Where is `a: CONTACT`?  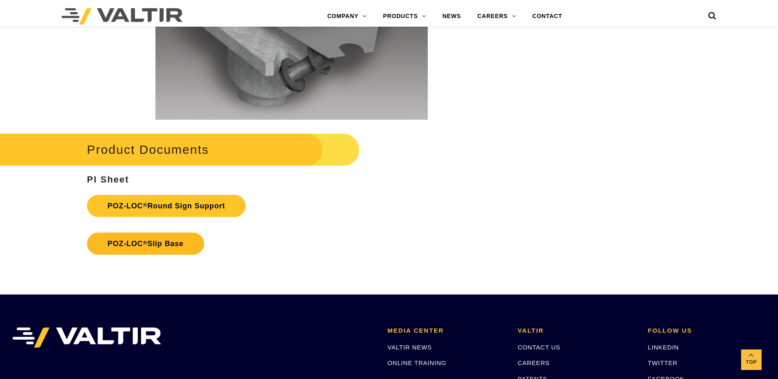 a: CONTACT is located at coordinates (547, 16).